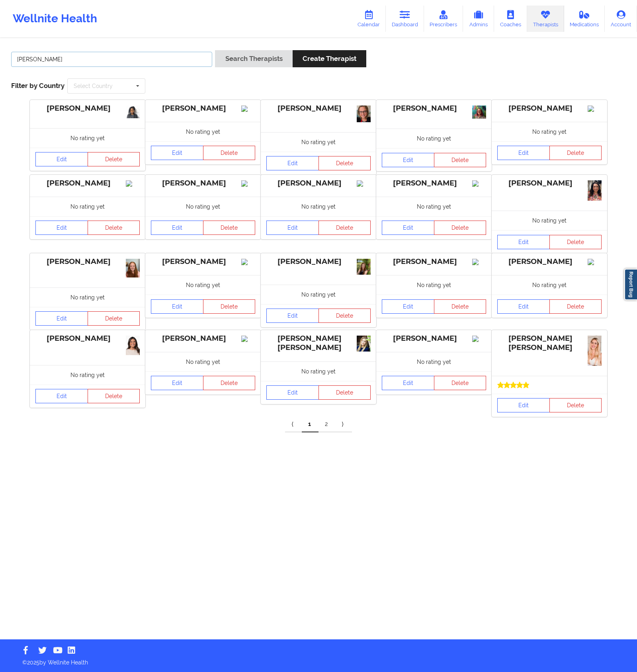 The width and height of the screenshot is (637, 672). What do you see at coordinates (363, 267) in the screenshot?
I see `img: 90a07d13-4fb8-4a98-8f54-0908f8bb50c4_IMG_1382.jpeg` at bounding box center [363, 267].